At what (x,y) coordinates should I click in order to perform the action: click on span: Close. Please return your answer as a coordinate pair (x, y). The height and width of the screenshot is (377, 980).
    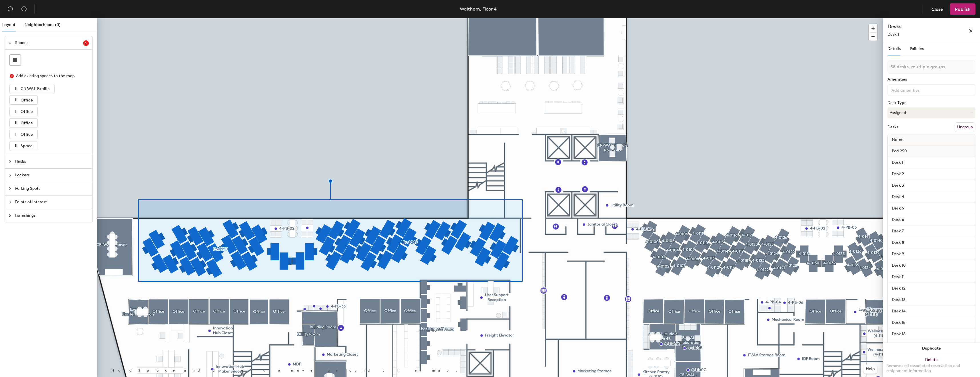
    Looking at the image, I should click on (937, 9).